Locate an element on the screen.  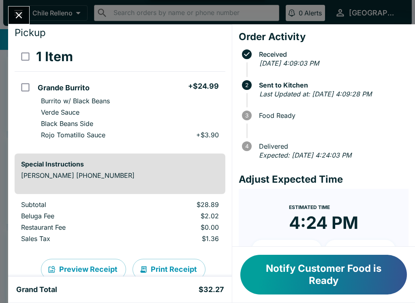
p: + $3.90 is located at coordinates (207, 135).